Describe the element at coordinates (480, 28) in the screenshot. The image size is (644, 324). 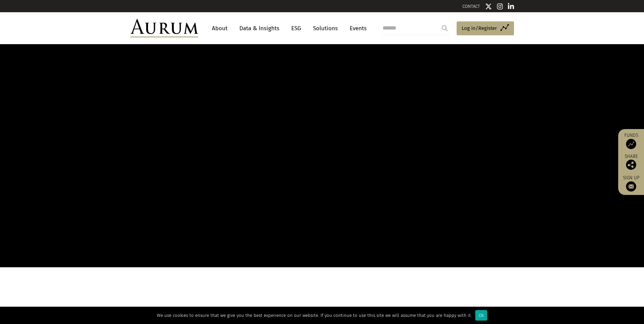
I see `span: Log in/Register` at that location.